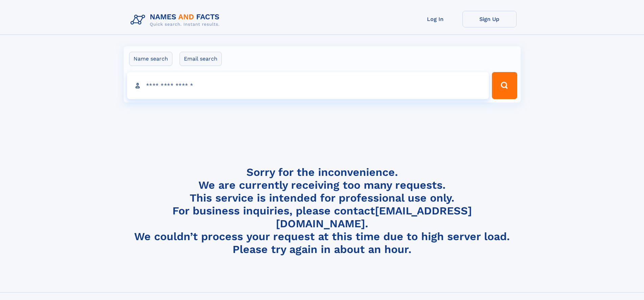 This screenshot has height=300, width=644. Describe the element at coordinates (504, 86) in the screenshot. I see `button: Search Button` at that location.